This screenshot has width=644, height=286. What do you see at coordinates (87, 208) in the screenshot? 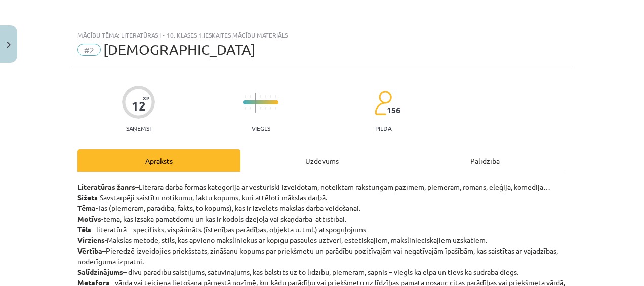
I see `strong: Tēma` at bounding box center [87, 208].